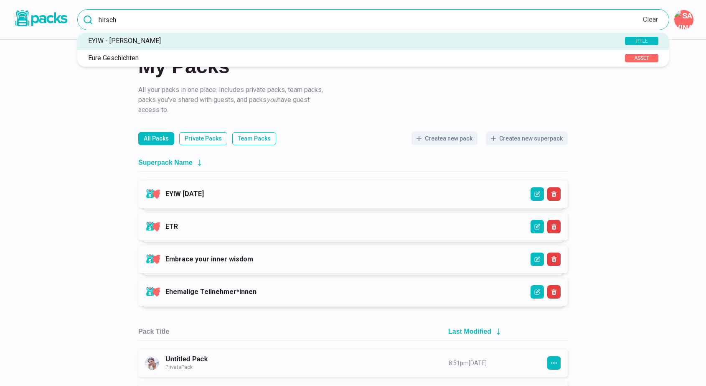 The width and height of the screenshot is (706, 386). I want to click on h2: Pack Title, so click(154, 331).